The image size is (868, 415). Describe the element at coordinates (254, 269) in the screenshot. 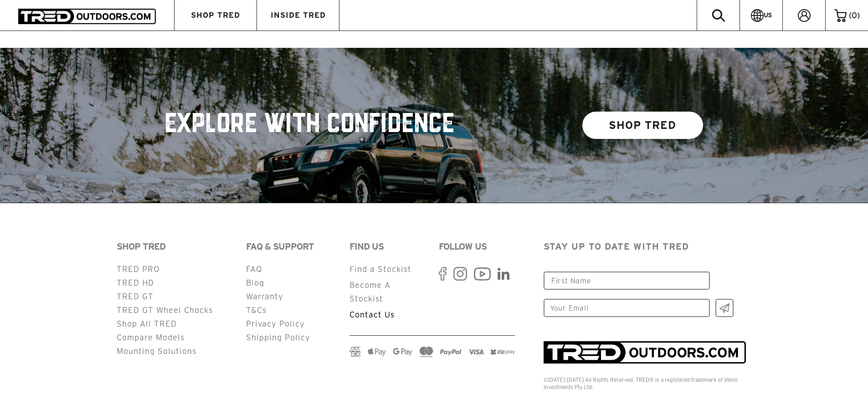

I see `a: FAQ` at that location.